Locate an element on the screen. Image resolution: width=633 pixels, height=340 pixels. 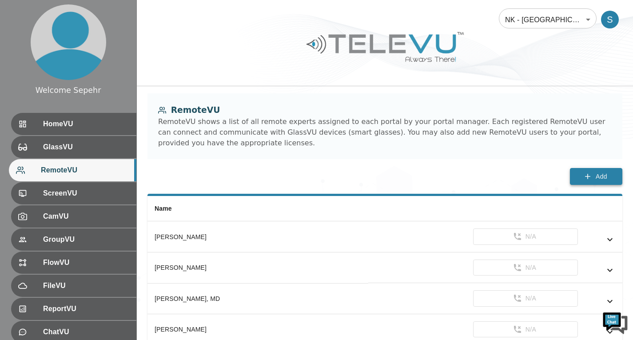
div: Minimize live chat window is located at coordinates (156, 15).